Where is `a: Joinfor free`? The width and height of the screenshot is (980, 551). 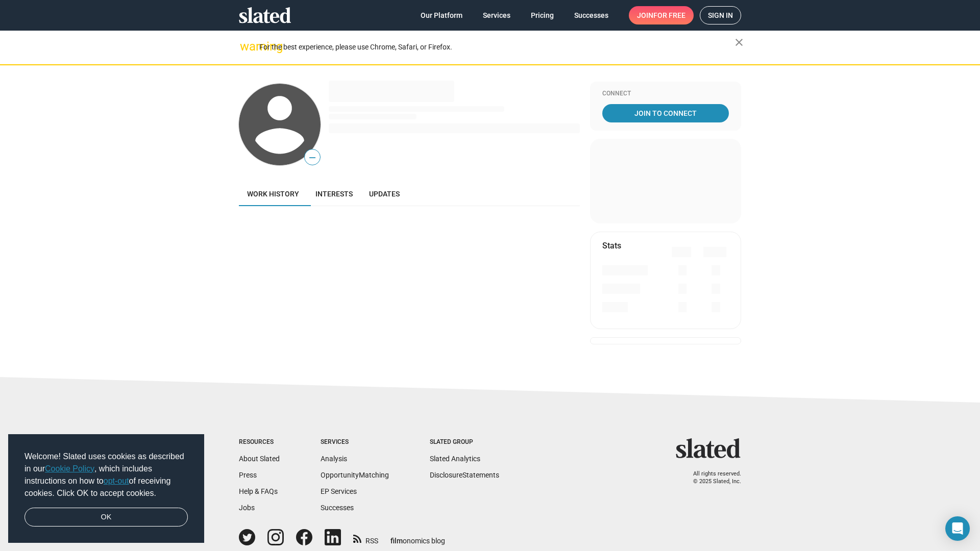
a: Joinfor free is located at coordinates (661, 16).